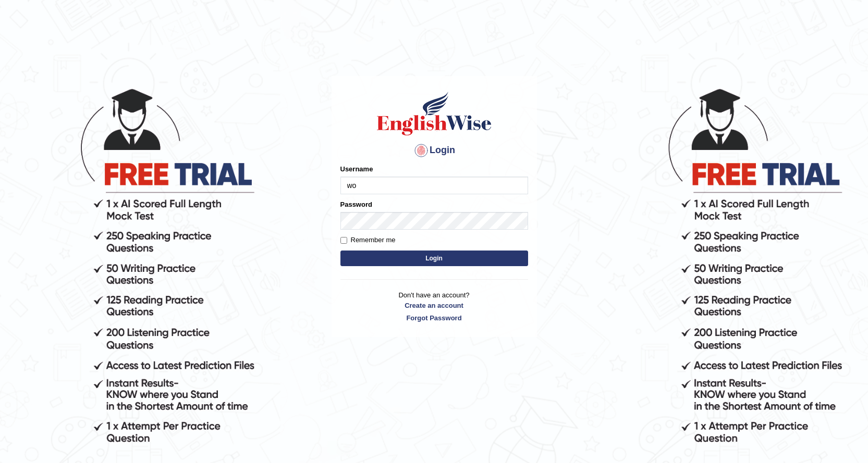 This screenshot has width=868, height=463. I want to click on button: Login, so click(435, 259).